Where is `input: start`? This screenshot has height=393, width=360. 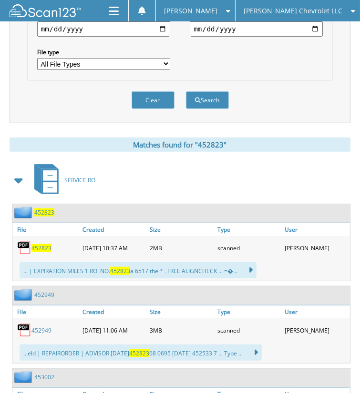 input: start is located at coordinates (103, 29).